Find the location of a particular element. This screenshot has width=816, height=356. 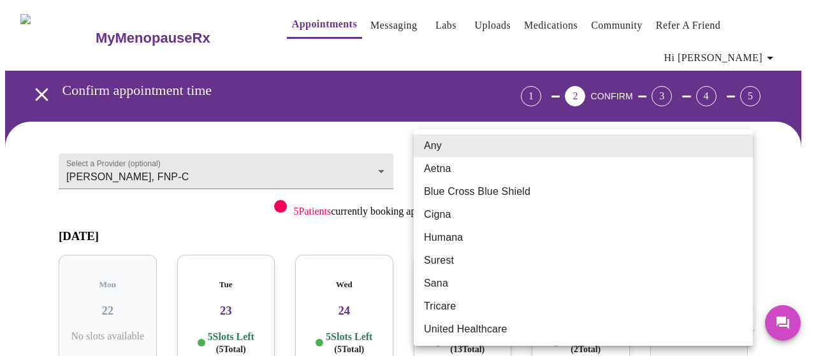

li: Surest is located at coordinates (583, 261).